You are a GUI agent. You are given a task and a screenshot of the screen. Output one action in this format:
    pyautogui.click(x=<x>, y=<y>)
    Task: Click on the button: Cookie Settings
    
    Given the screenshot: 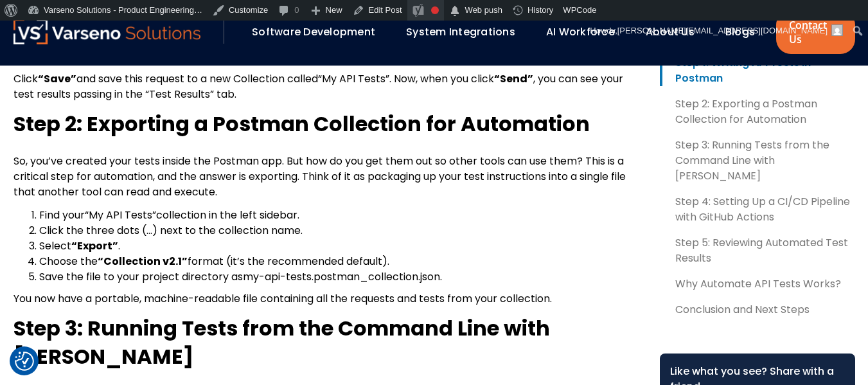 What is the action you would take?
    pyautogui.click(x=25, y=361)
    